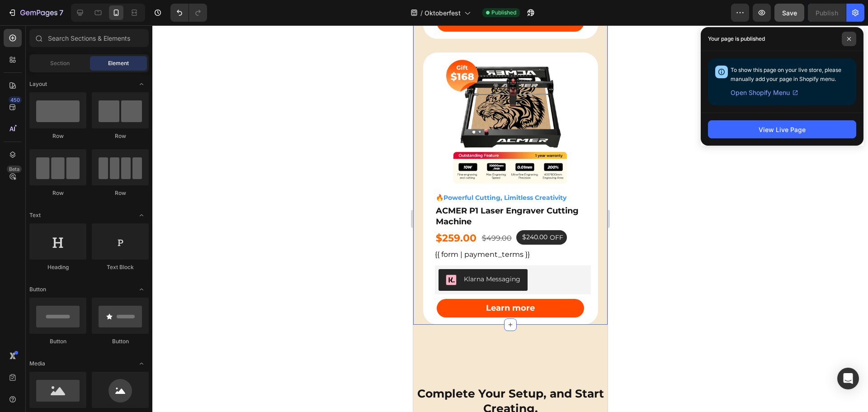 The image size is (868, 412). I want to click on input: Search Sections & Elements, so click(89, 38).